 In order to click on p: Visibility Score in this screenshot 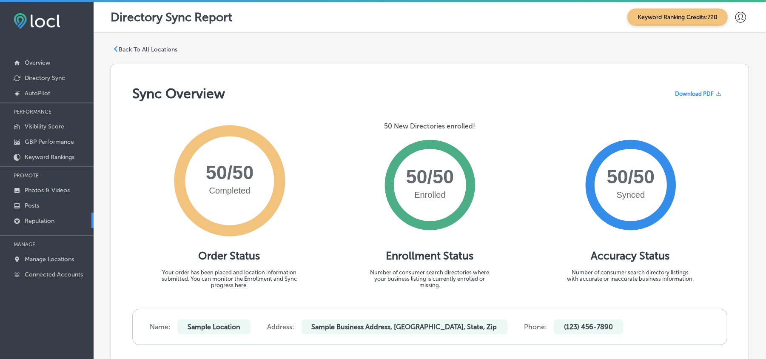, I will do `click(44, 126)`.